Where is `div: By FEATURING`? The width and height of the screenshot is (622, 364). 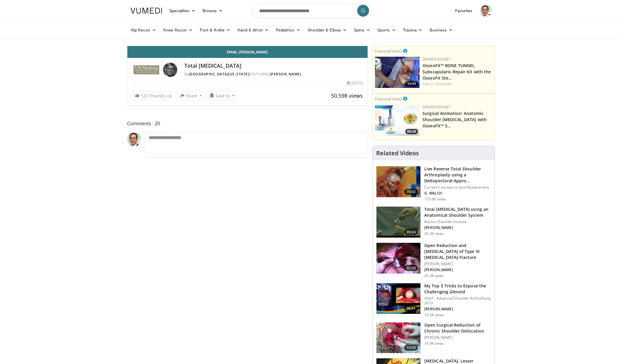 div: By FEATURING is located at coordinates (274, 74).